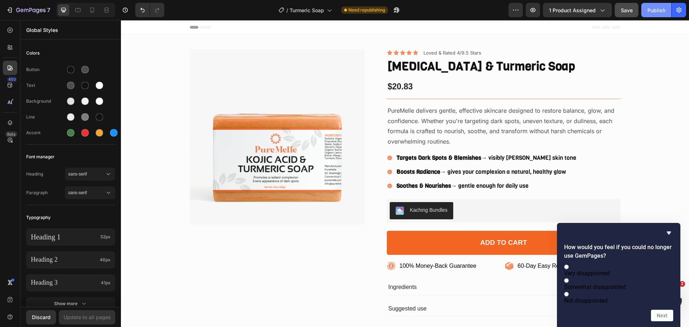 The width and height of the screenshot is (689, 327). What do you see at coordinates (48, 10) in the screenshot?
I see `p: 7` at bounding box center [48, 10].